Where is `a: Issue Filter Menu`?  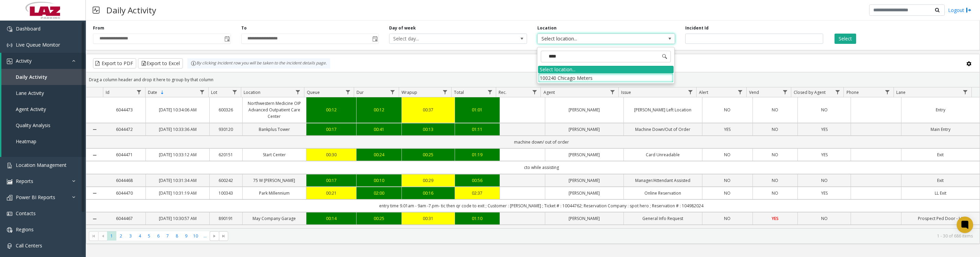 a: Issue Filter Menu is located at coordinates (690, 92).